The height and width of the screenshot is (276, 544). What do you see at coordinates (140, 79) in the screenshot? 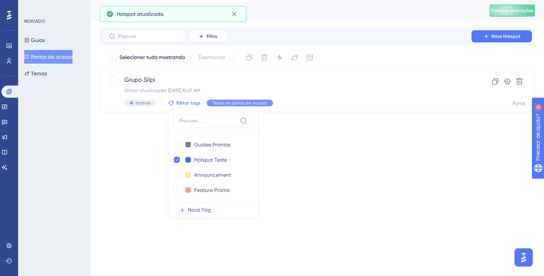
I see `font: Grupo Silpi` at bounding box center [140, 79].